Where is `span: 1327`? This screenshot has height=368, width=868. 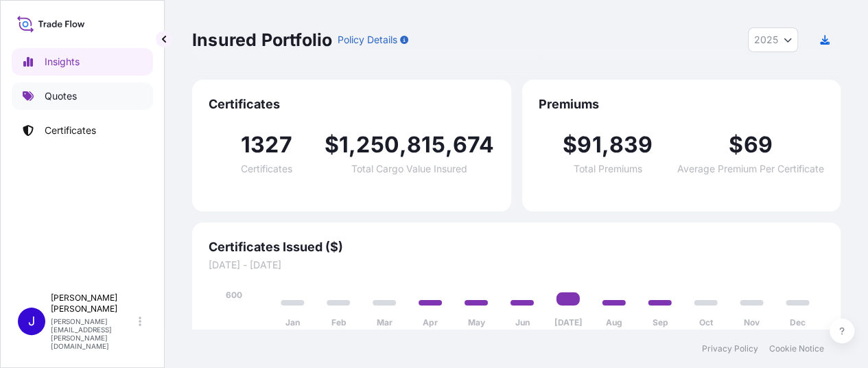
span: 1327 is located at coordinates (266, 145).